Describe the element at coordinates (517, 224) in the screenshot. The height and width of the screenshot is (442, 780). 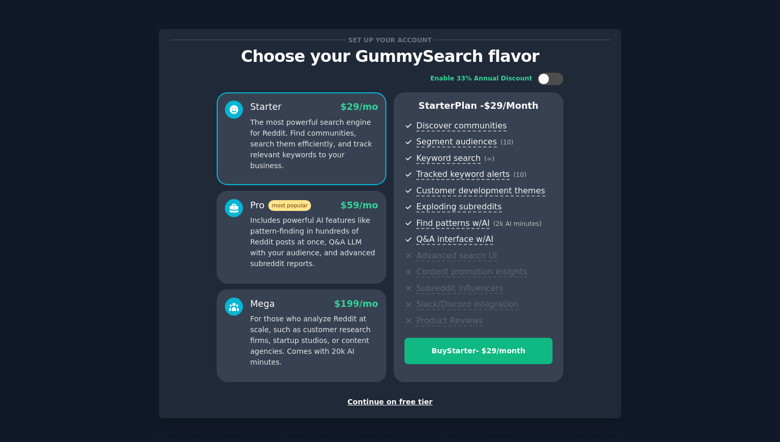
I see `span: ( 2k AI minutes )` at that location.